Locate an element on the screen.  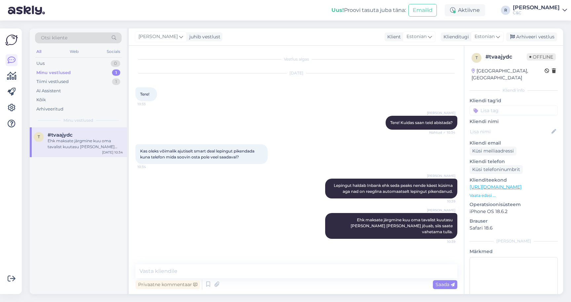
span: Saada is located at coordinates (445, 284).